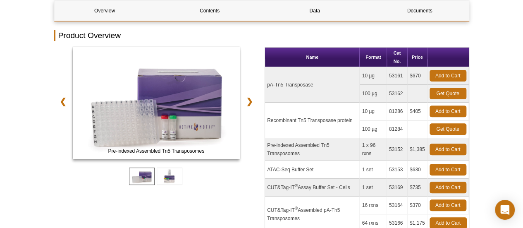  I want to click on td: $735, so click(418, 187).